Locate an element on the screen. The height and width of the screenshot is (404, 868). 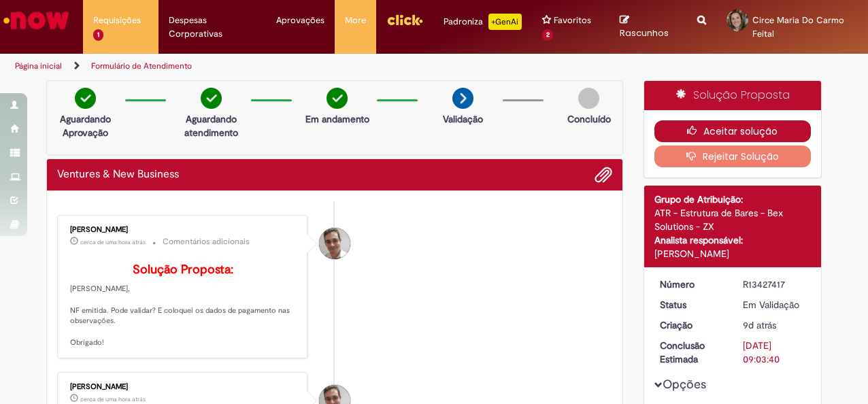
time: 27/08/2025 18:15:09 is located at coordinates (113, 399).